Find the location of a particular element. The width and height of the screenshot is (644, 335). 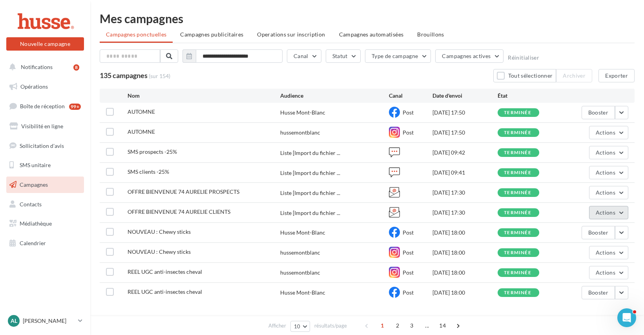

span: OFFRE BIENVENUE 74 AURELIE PROSPECTS is located at coordinates (183, 191).